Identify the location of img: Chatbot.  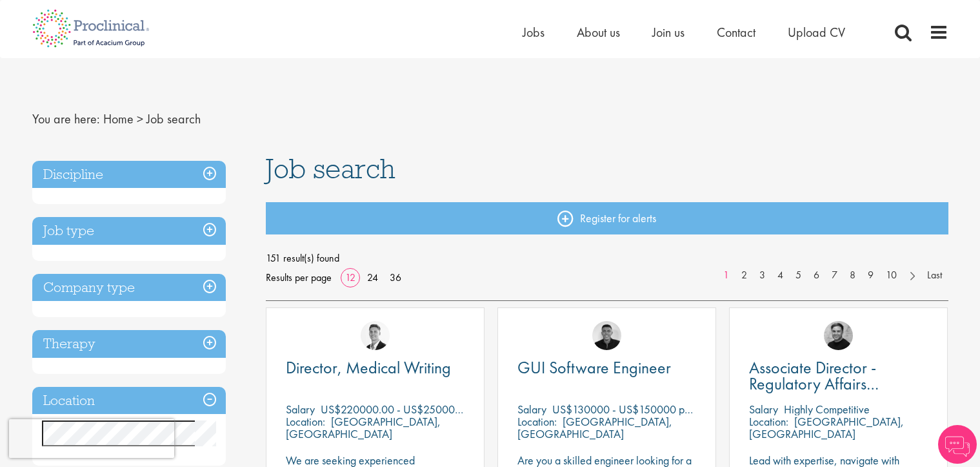
(957, 444).